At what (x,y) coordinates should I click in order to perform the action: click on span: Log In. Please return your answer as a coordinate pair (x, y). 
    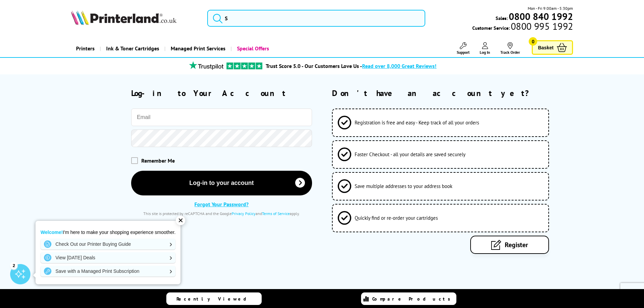
    Looking at the image, I should click on (485, 52).